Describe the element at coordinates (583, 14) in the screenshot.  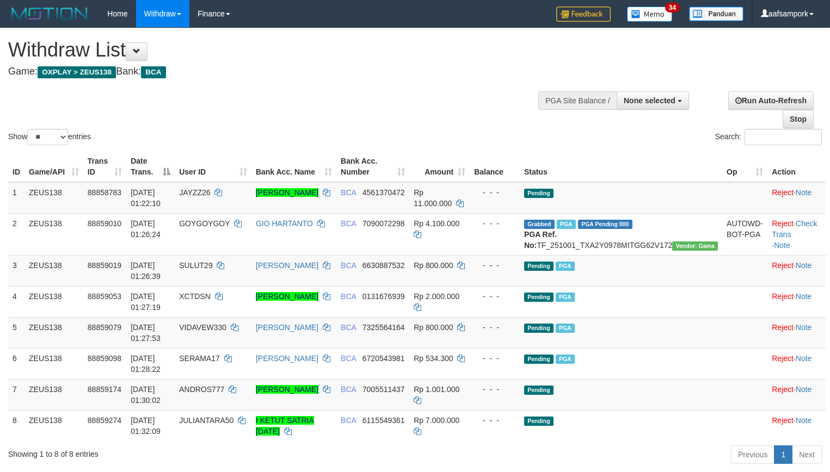
I see `img: Feedback.jpg` at that location.